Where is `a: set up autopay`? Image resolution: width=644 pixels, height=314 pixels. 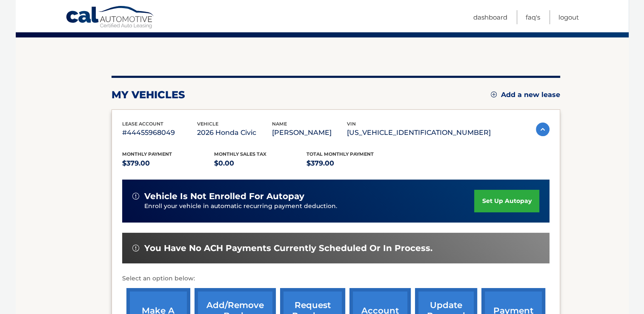
a: set up autopay is located at coordinates (506, 201).